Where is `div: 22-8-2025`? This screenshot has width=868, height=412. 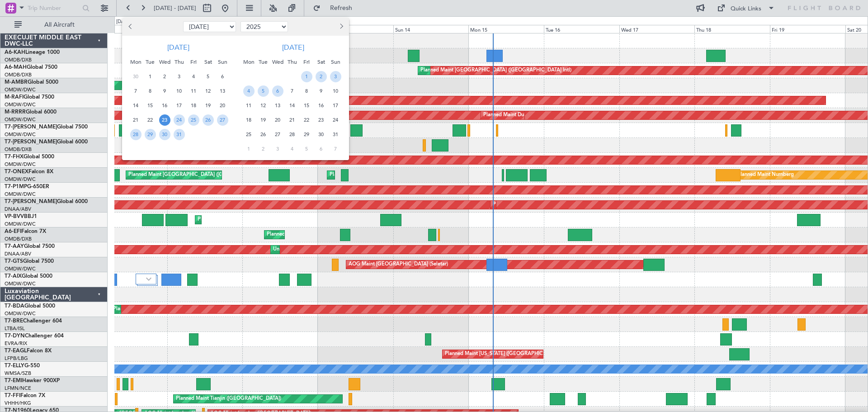
div: 22-8-2025 is located at coordinates (307, 120).